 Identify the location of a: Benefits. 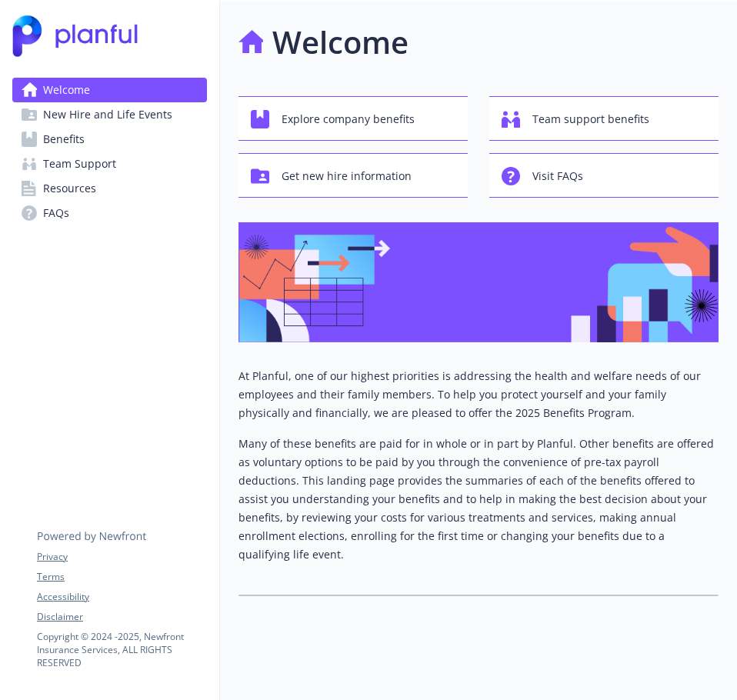
(109, 139).